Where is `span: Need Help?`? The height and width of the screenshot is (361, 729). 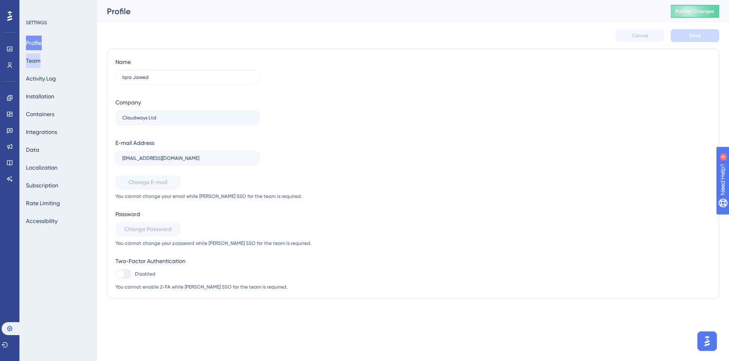 span: Need Help? is located at coordinates (35, 7).